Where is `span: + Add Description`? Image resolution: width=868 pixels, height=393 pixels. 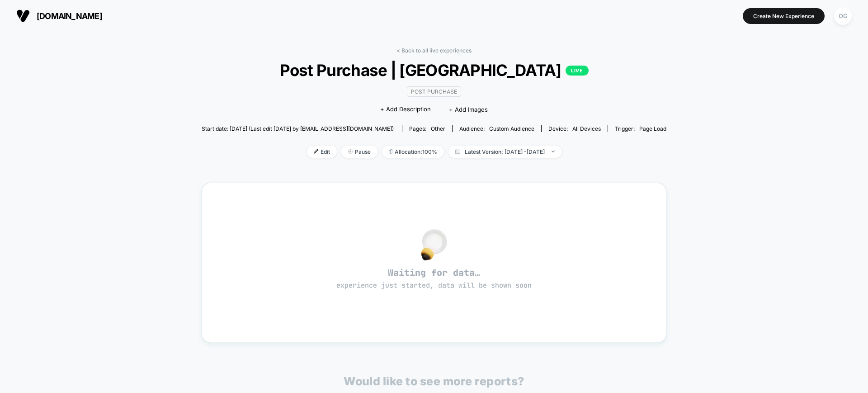 span: + Add Description is located at coordinates (405, 109).